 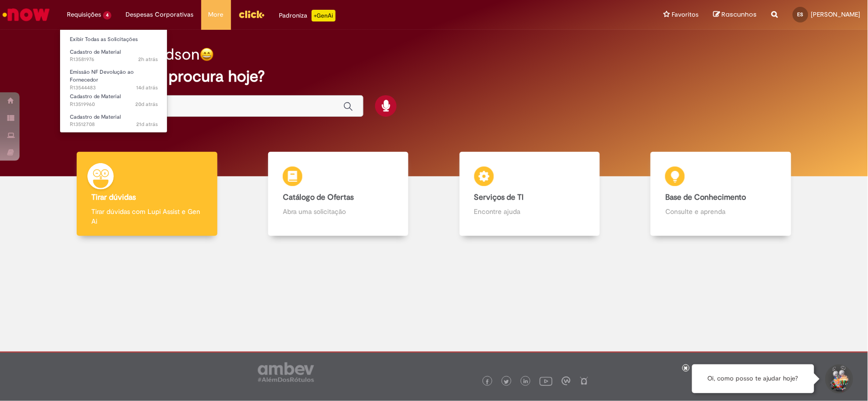 What do you see at coordinates (740, 15) in the screenshot?
I see `span: Rascunhos` at bounding box center [740, 15].